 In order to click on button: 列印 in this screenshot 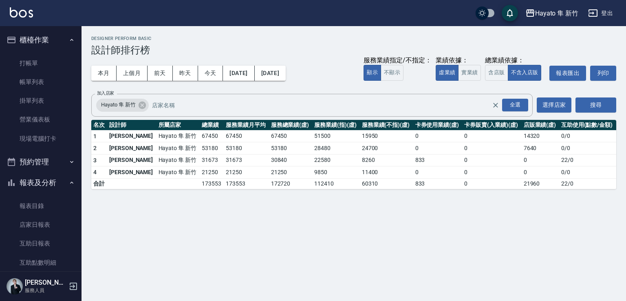, I will do `click(603, 73)`.